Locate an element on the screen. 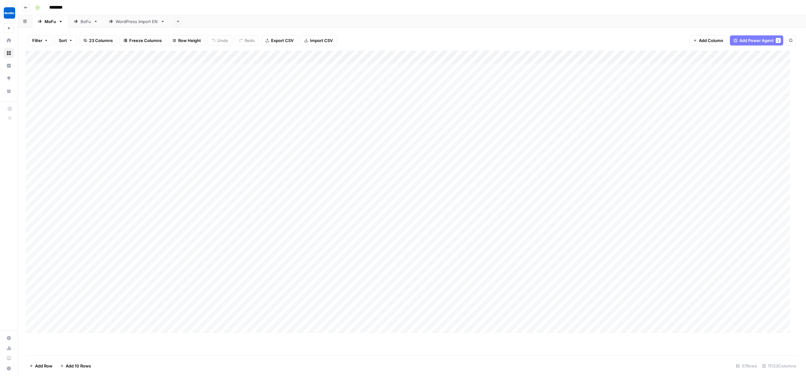 Image resolution: width=806 pixels, height=376 pixels. a: Learning Hub is located at coordinates (9, 358).